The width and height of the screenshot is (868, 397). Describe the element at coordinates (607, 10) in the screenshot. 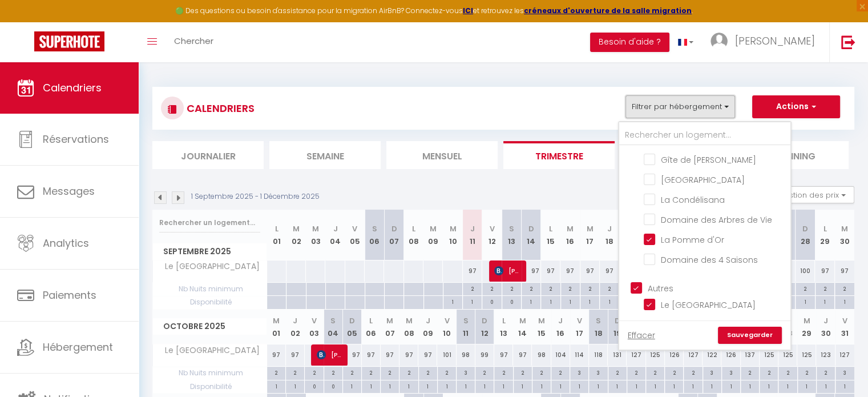

I see `a: créneaux d'ouverture de la salle migration` at that location.